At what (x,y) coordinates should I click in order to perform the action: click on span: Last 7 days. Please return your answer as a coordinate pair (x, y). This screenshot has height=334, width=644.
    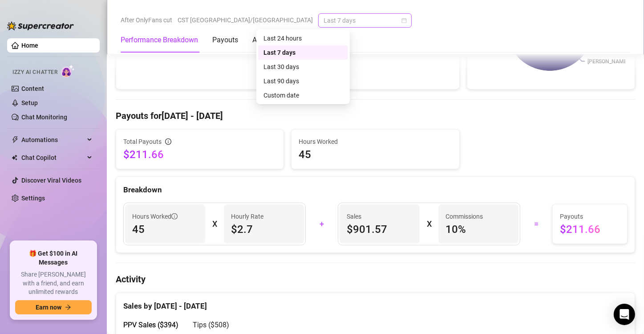
    Looking at the image, I should click on (365, 20).